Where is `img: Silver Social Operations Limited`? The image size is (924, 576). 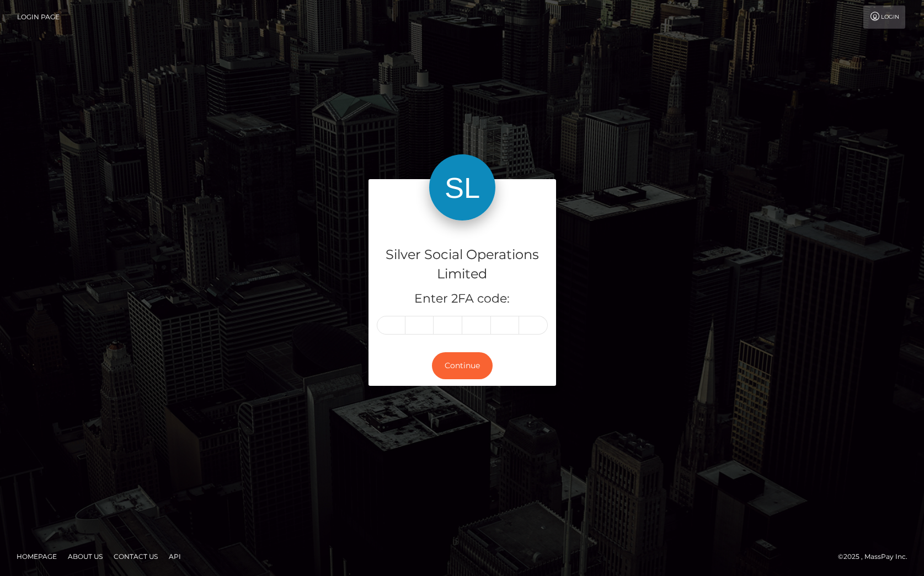
img: Silver Social Operations Limited is located at coordinates (462, 188).